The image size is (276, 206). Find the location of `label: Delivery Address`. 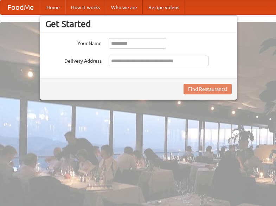

label: Delivery Address is located at coordinates (73, 60).